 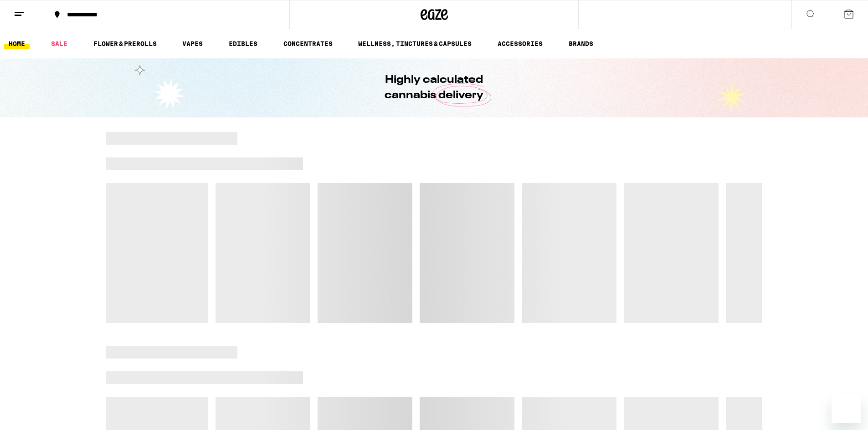 I want to click on a: EDIBLES, so click(x=243, y=44).